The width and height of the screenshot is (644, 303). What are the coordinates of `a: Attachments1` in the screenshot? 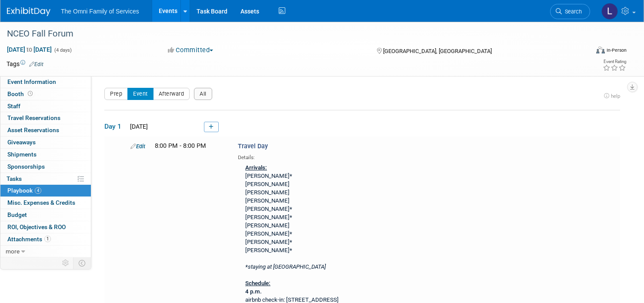 It's located at (45, 239).